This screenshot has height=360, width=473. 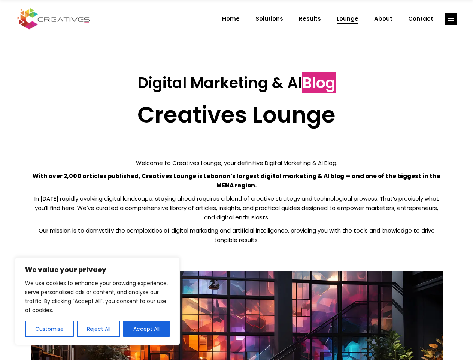 What do you see at coordinates (231, 19) in the screenshot?
I see `a: Home` at bounding box center [231, 19].